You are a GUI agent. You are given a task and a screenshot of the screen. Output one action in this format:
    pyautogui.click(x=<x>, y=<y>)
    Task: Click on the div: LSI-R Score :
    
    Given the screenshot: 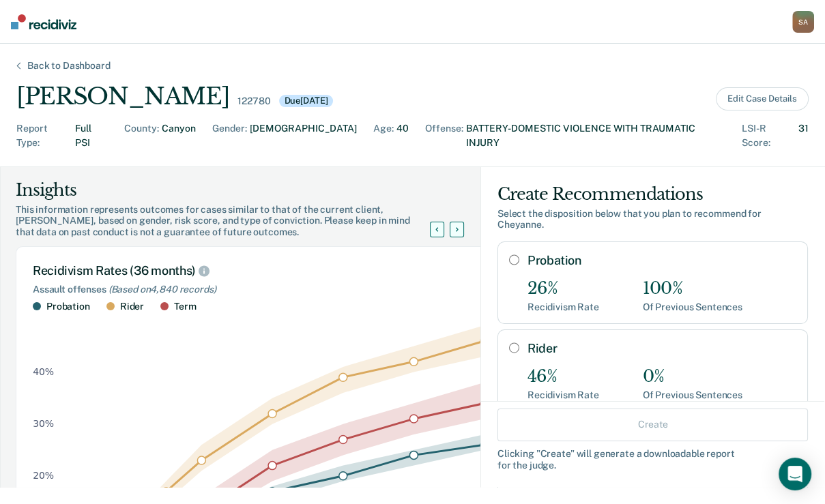 What is the action you would take?
    pyautogui.click(x=768, y=136)
    